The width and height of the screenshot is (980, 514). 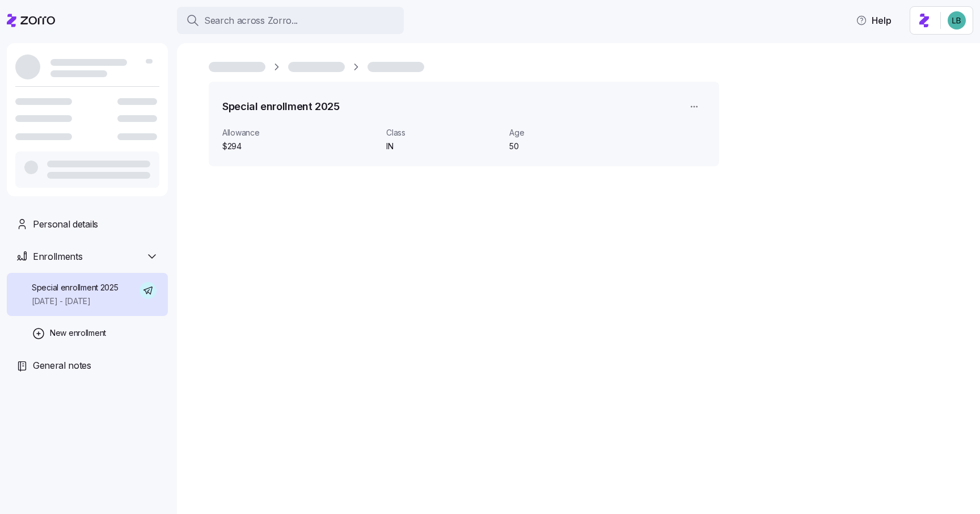 What do you see at coordinates (873, 20) in the screenshot?
I see `button: Help` at bounding box center [873, 20].